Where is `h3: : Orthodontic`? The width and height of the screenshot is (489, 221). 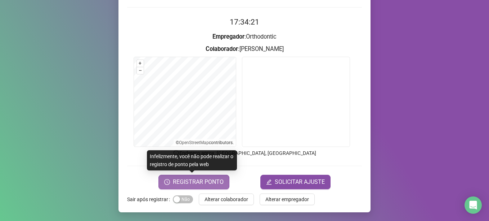
h3: : Orthodontic is located at coordinates (245, 37).